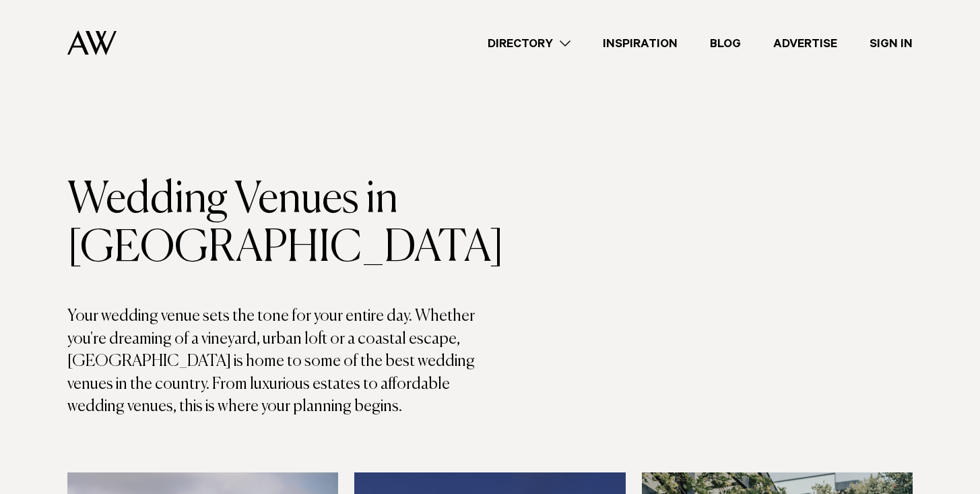 The width and height of the screenshot is (980, 494). Describe the element at coordinates (92, 42) in the screenshot. I see `img: Auckland Weddings Logo` at that location.